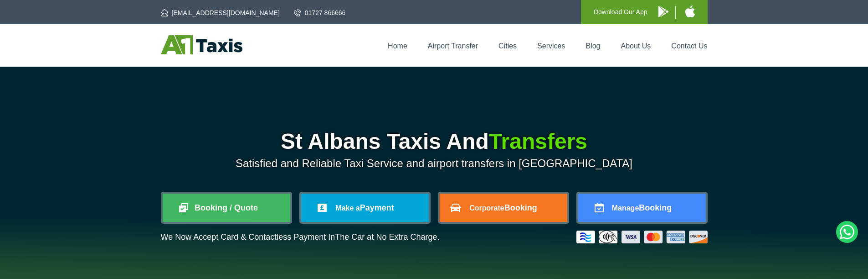 The image size is (868, 279). What do you see at coordinates (538, 141) in the screenshot?
I see `span: Transfers` at bounding box center [538, 141].